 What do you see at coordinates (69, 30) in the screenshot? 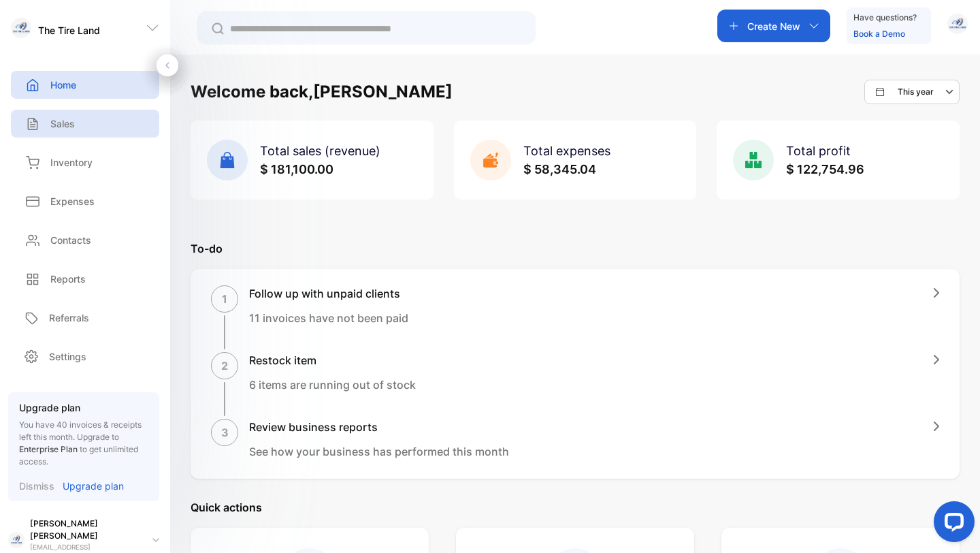
I see `p: The Tire Land` at bounding box center [69, 30].